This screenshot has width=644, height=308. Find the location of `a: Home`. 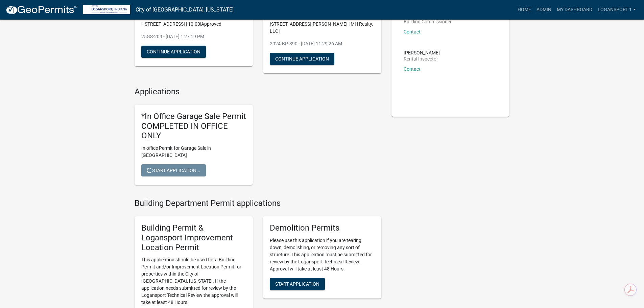

a: Home is located at coordinates (524, 10).